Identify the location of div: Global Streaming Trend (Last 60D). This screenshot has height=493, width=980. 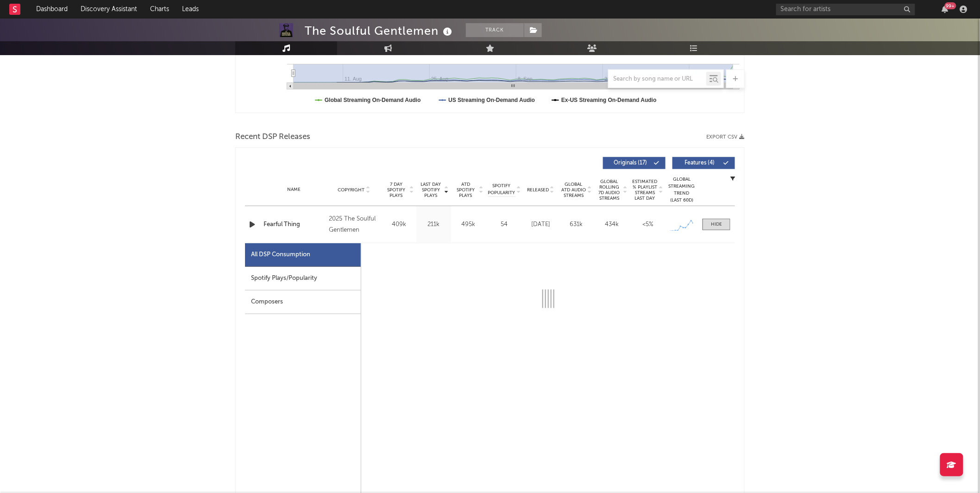
(682, 190).